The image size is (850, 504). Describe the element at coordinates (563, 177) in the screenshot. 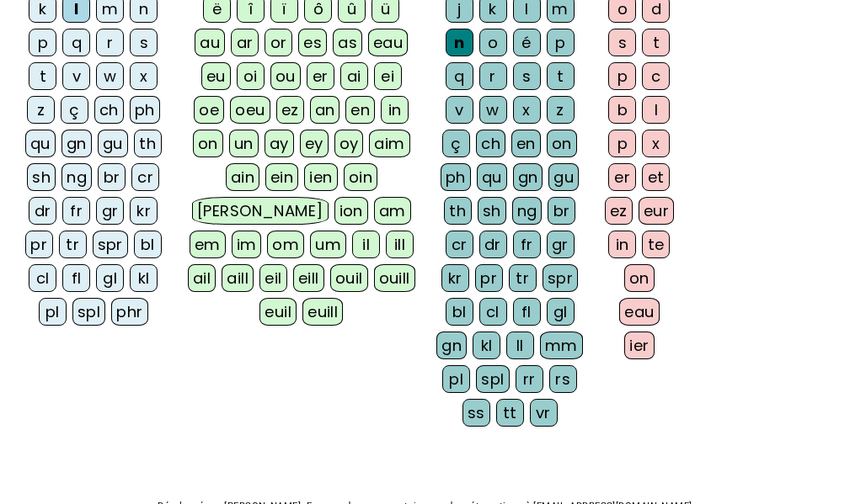

I see `div: gu` at that location.